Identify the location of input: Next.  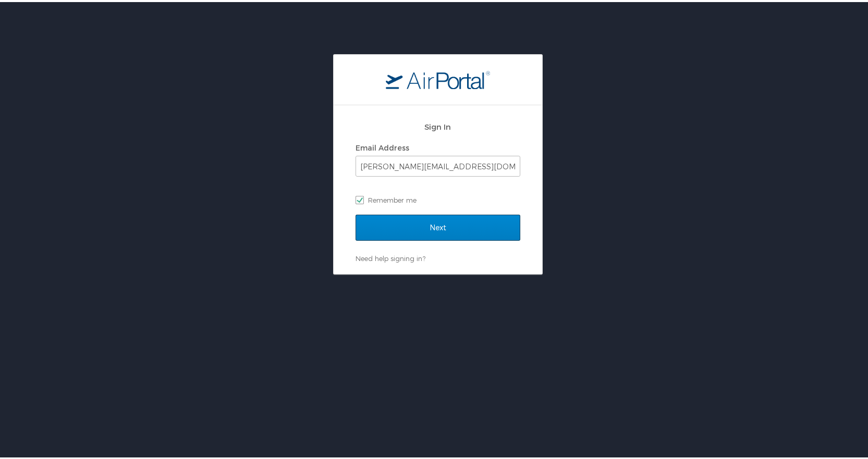
(438, 225).